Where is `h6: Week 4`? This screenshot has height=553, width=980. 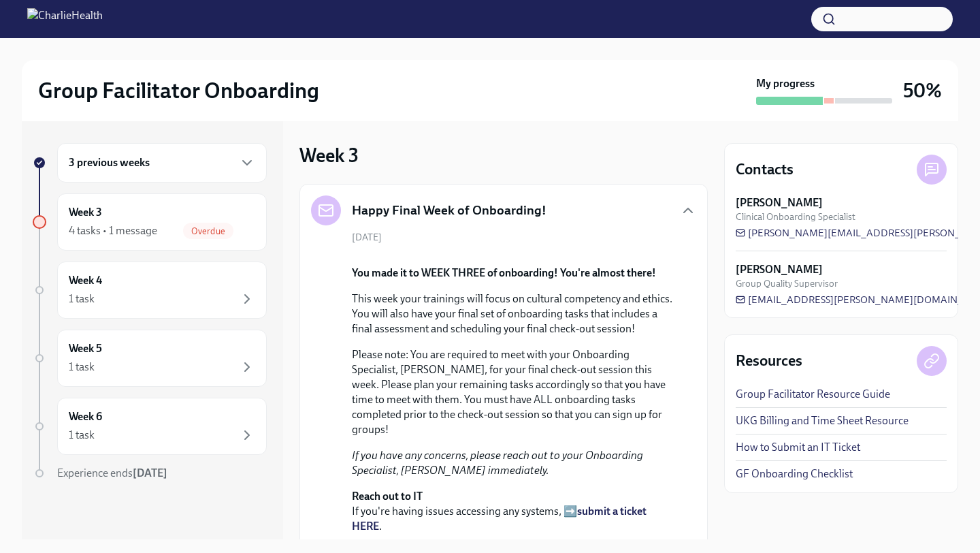 h6: Week 4 is located at coordinates (85, 280).